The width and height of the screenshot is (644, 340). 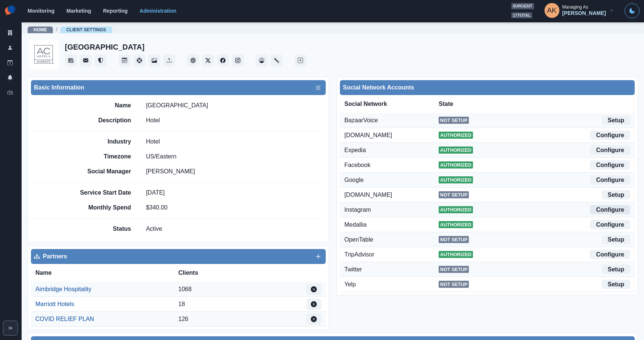 I want to click on div: Aimbridge Hospitality, so click(x=64, y=289).